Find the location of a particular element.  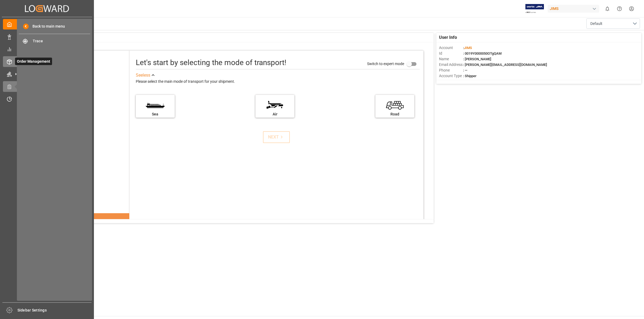

button: show 0 new notifications is located at coordinates (607, 8).